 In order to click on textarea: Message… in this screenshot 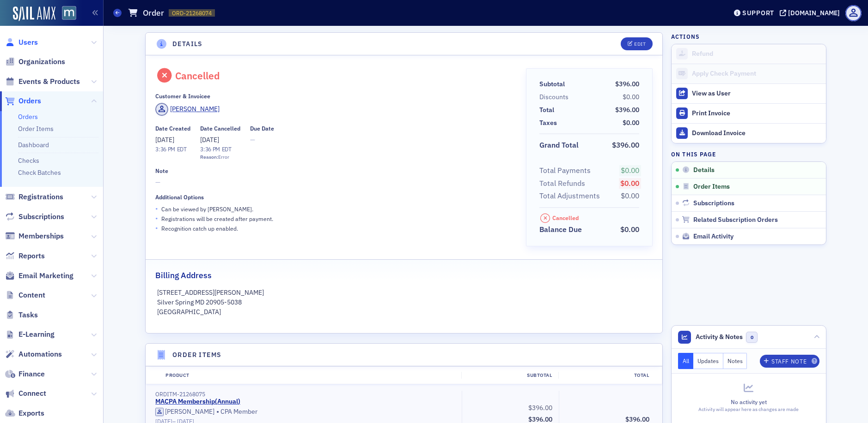, I will do `click(93, 291)`.